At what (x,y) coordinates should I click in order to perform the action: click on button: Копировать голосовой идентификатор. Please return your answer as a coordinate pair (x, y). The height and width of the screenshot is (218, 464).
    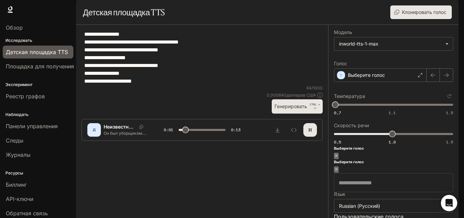
    Looking at the image, I should click on (141, 127).